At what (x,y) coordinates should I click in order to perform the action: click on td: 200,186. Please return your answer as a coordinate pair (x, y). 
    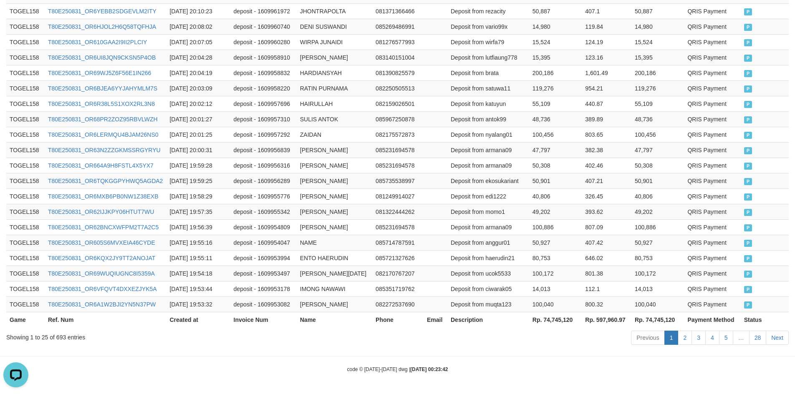
    Looking at the image, I should click on (555, 73).